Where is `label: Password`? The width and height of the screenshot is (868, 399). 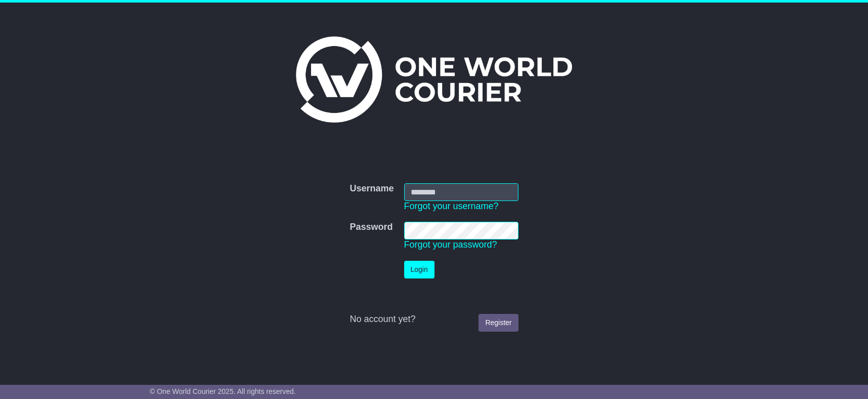 label: Password is located at coordinates (371, 227).